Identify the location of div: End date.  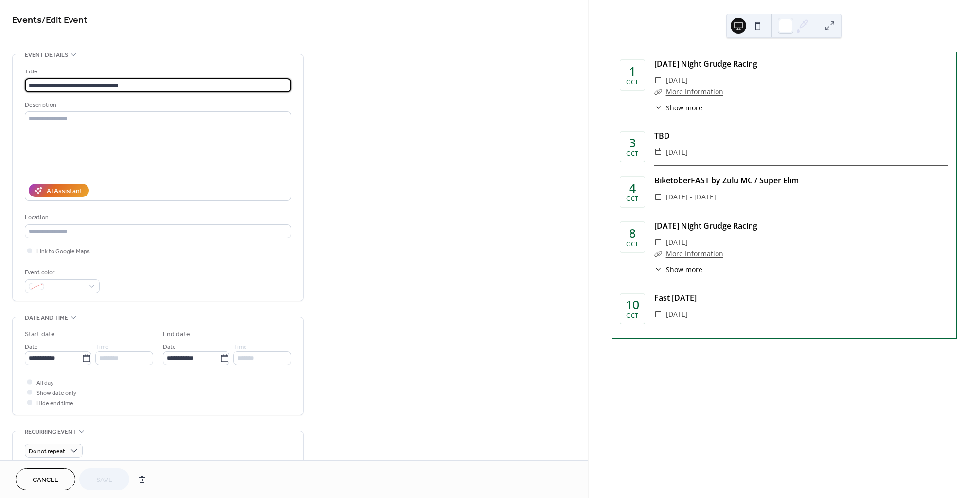
(177, 334).